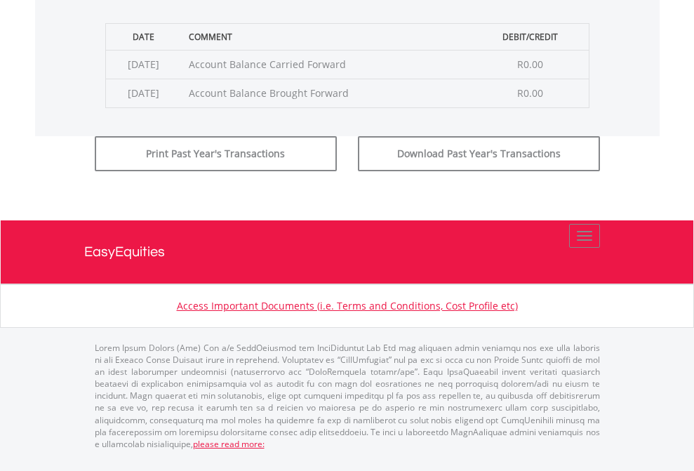 Image resolution: width=694 pixels, height=471 pixels. I want to click on a: please read more:, so click(229, 443).